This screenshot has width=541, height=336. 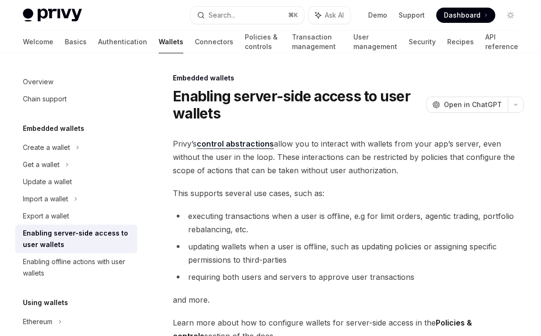 What do you see at coordinates (76, 182) in the screenshot?
I see `a: Update a wallet` at bounding box center [76, 182].